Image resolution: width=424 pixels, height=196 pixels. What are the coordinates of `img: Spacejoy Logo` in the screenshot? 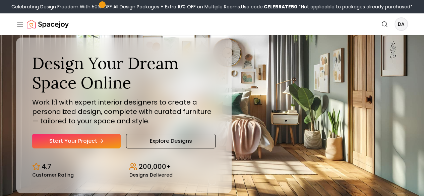 It's located at (48, 24).